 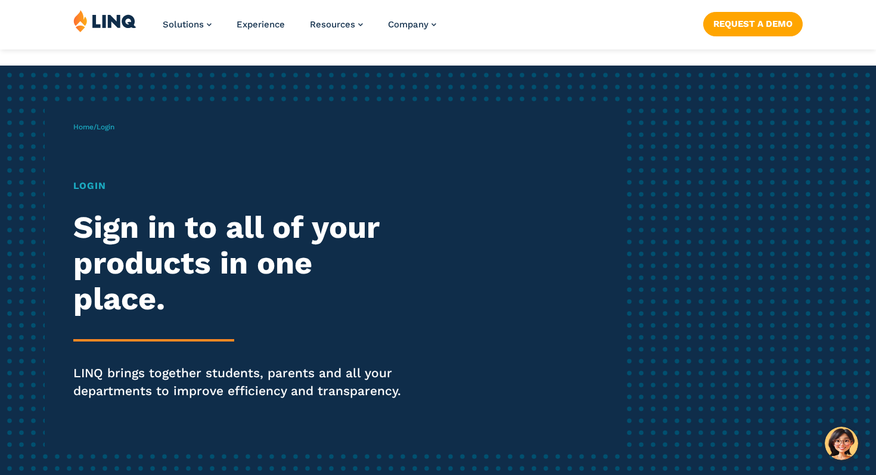 What do you see at coordinates (260, 24) in the screenshot?
I see `span: Experience` at bounding box center [260, 24].